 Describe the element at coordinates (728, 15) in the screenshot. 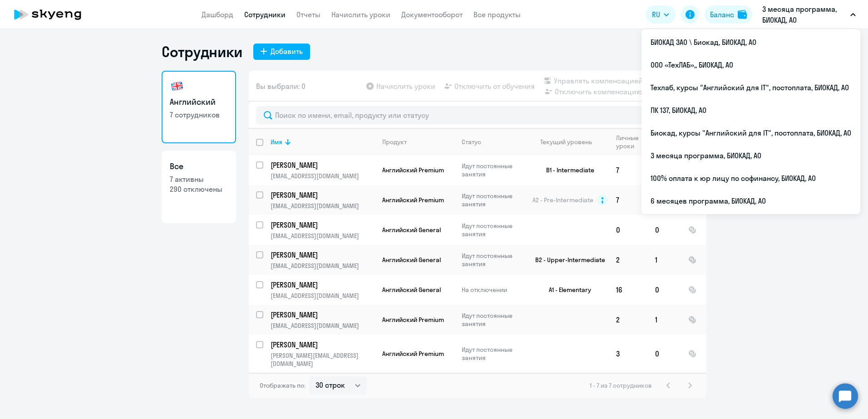

I see `a: Балансbalance` at that location.